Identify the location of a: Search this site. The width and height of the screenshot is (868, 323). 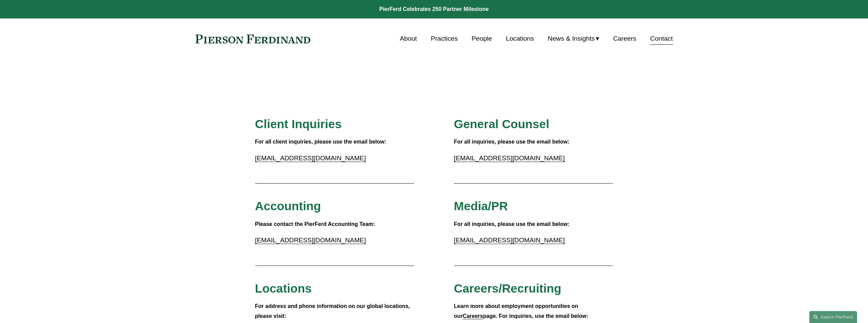
(833, 316).